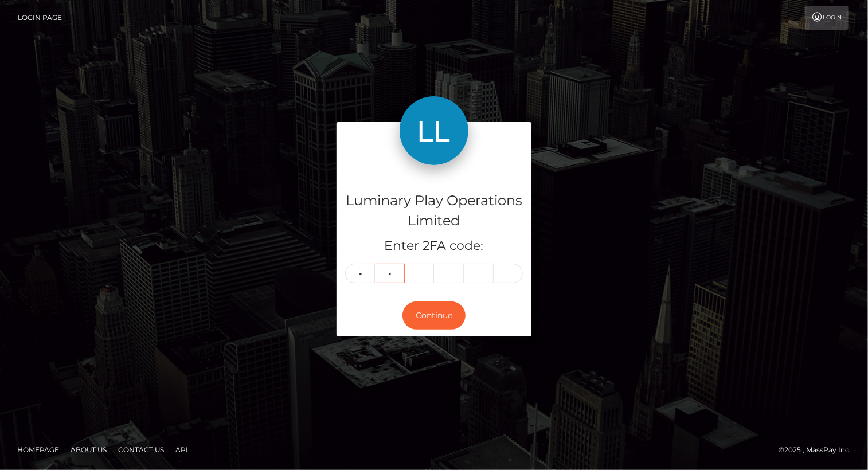 The height and width of the screenshot is (470, 868). What do you see at coordinates (38, 450) in the screenshot?
I see `a: Homepage` at bounding box center [38, 450].